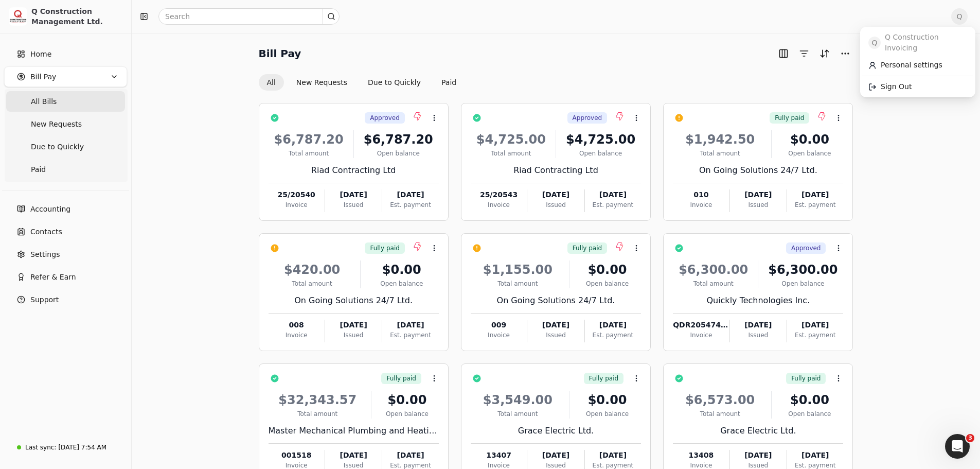 This screenshot has width=980, height=469. What do you see at coordinates (700, 325) in the screenshot?
I see `div: QDR205474-006` at bounding box center [700, 325].